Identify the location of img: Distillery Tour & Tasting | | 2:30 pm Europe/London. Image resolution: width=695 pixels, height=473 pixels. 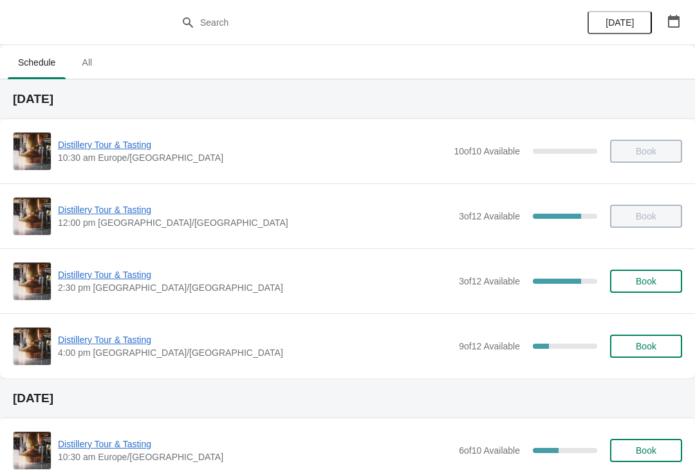
(32, 281).